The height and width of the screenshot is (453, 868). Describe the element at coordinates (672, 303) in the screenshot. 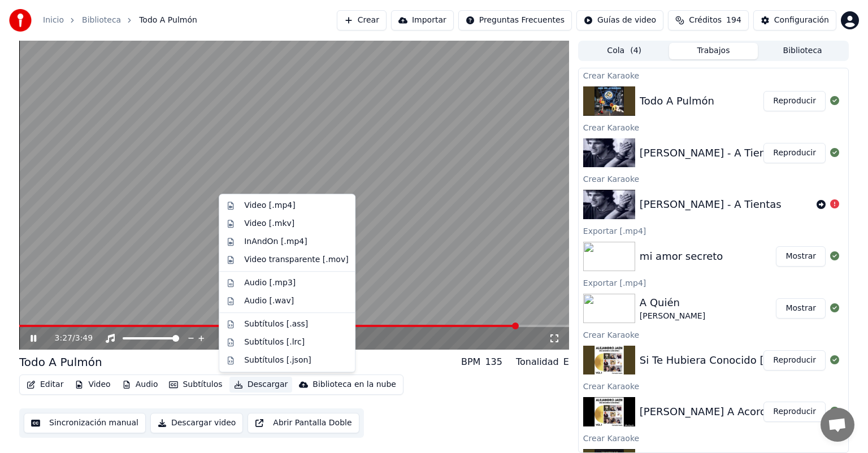

I see `div: A Quién` at that location.